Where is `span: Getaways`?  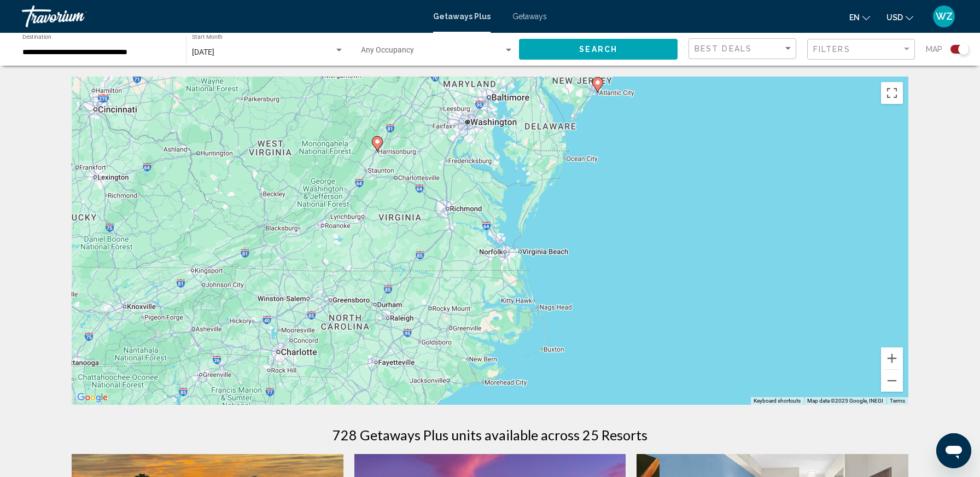
span: Getaways is located at coordinates (530, 17).